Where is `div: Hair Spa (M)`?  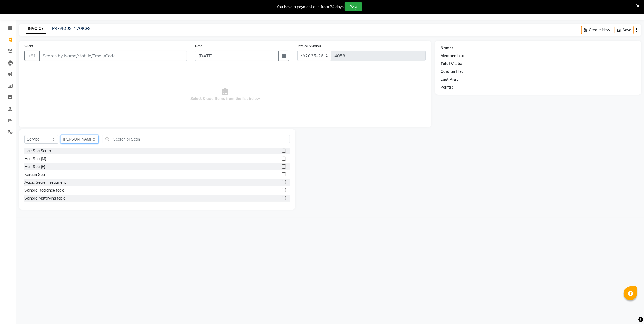 div: Hair Spa (M) is located at coordinates (35, 159).